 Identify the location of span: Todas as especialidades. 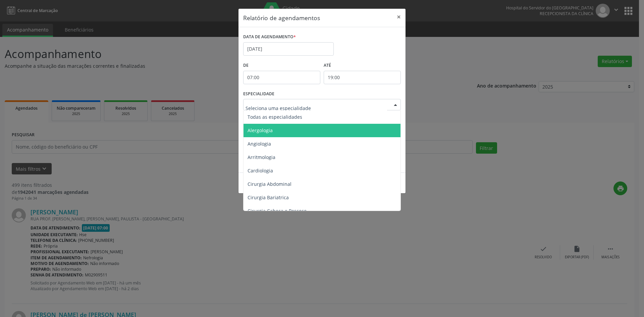
(275, 117).